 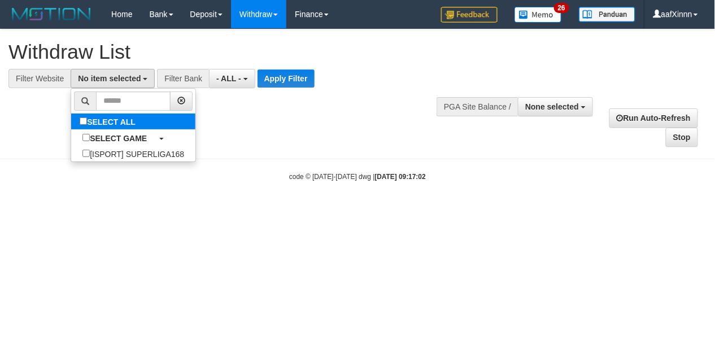 I want to click on button: None selected, so click(x=555, y=107).